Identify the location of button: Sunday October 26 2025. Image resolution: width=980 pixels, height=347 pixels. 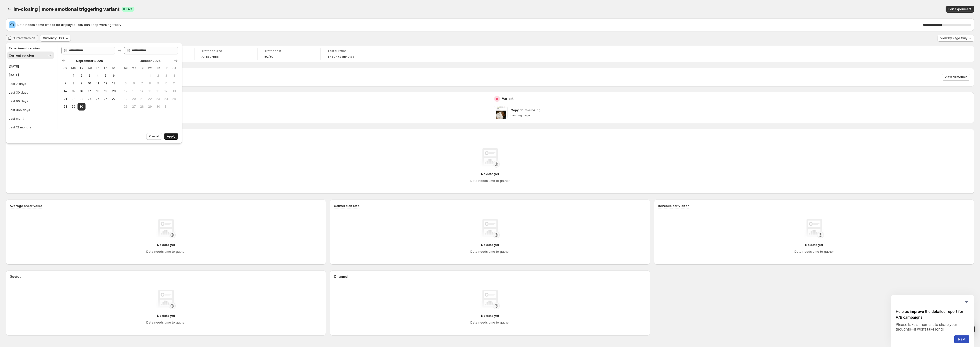
(126, 106).